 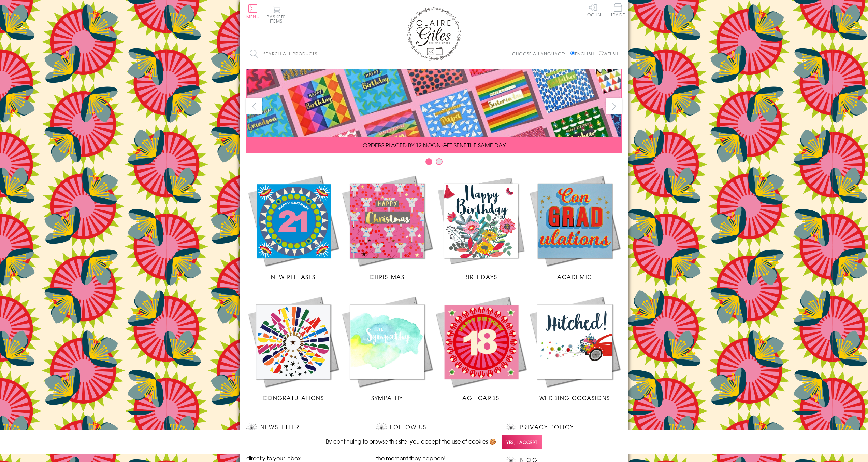 I want to click on button: next, so click(x=614, y=106).